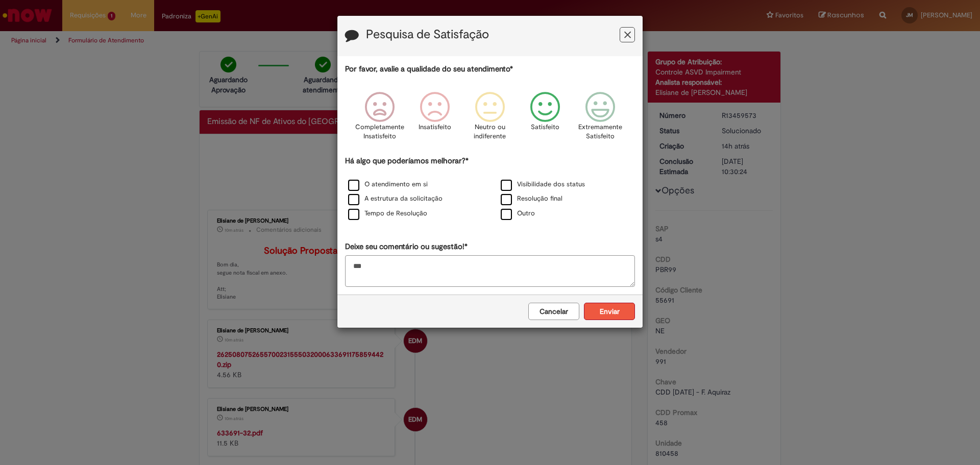  I want to click on p: Insatisfeito, so click(434, 127).